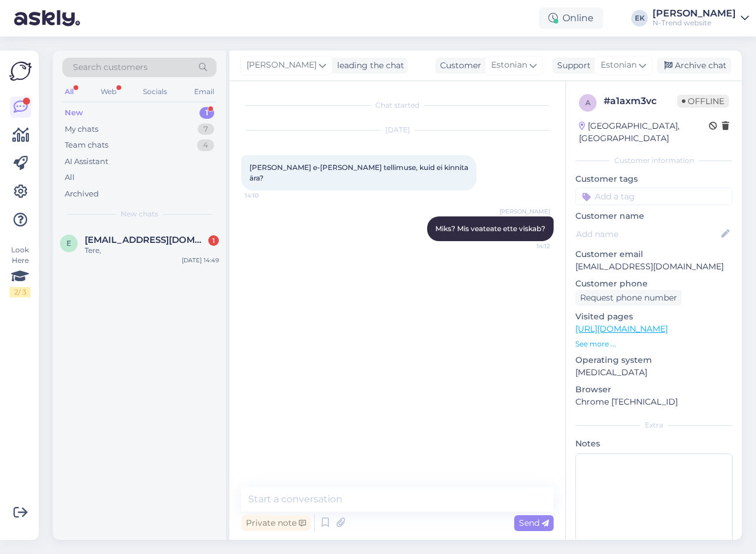 The height and width of the screenshot is (554, 756). I want to click on div: Socials, so click(155, 92).